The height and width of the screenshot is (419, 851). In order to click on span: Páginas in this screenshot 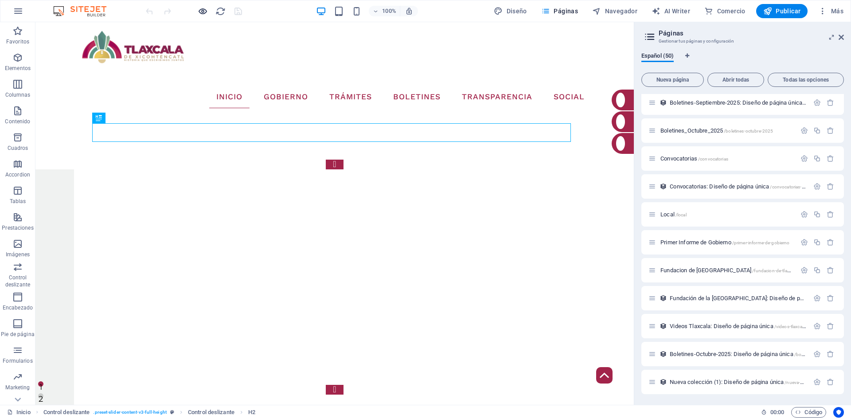, I will do `click(559, 11)`.